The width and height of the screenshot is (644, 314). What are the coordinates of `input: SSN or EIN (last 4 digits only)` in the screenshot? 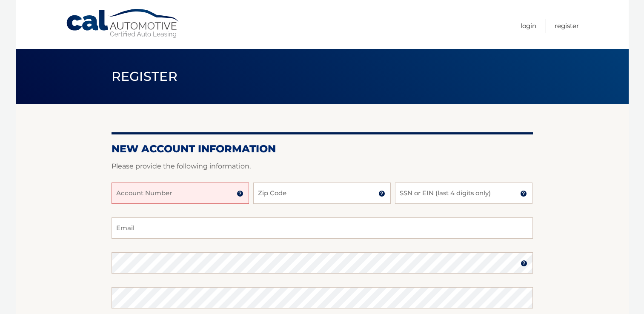 It's located at (464, 193).